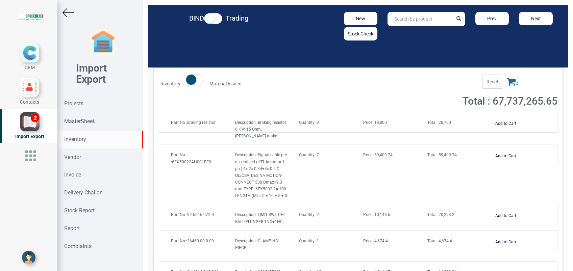  What do you see at coordinates (74, 103) in the screenshot?
I see `strong: Projects` at bounding box center [74, 103].